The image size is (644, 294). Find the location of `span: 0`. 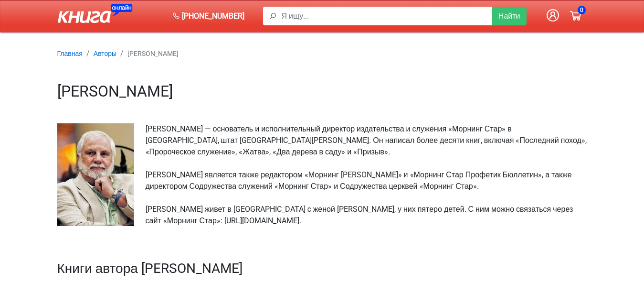

span: 0 is located at coordinates (582, 10).